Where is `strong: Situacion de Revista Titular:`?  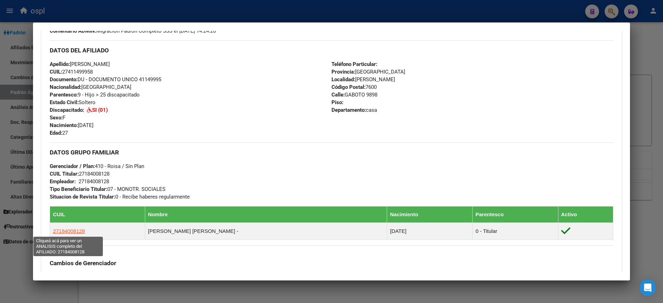
strong: Situacion de Revista Titular: is located at coordinates (82, 197).